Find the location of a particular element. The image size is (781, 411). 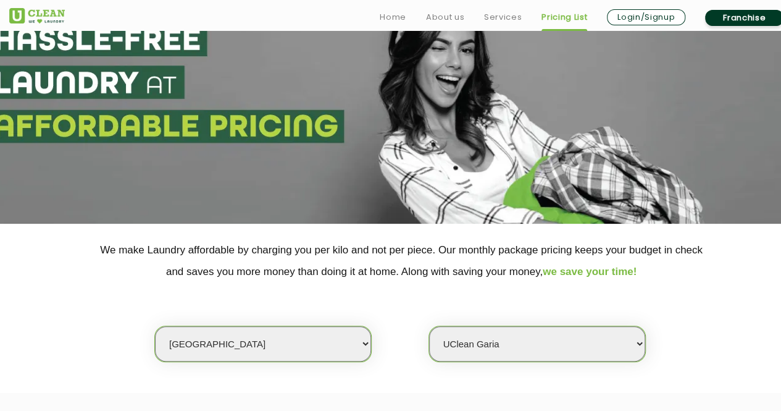

a: Login/Signup is located at coordinates (646, 17).